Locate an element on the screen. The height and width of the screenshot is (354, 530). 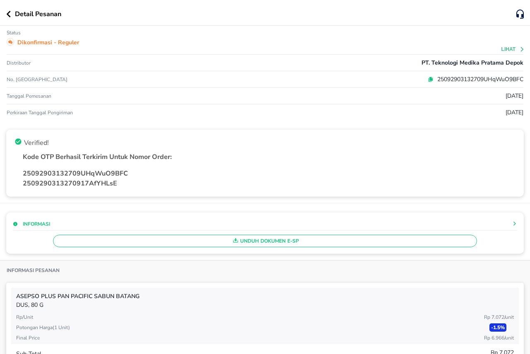
p: Rp/Unit is located at coordinates (24, 317).